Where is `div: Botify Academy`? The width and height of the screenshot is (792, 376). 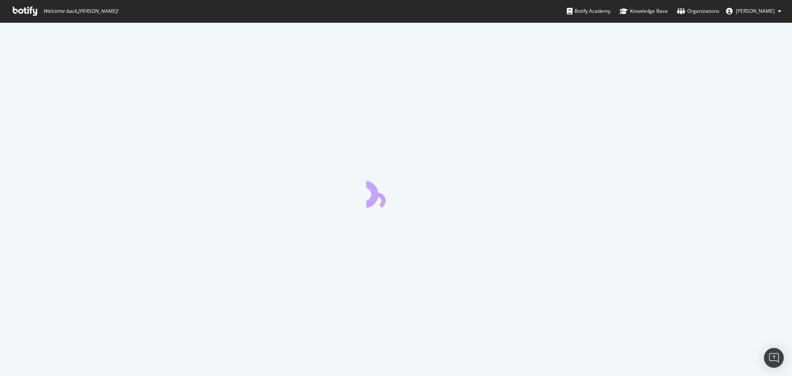
div: Botify Academy is located at coordinates (589, 11).